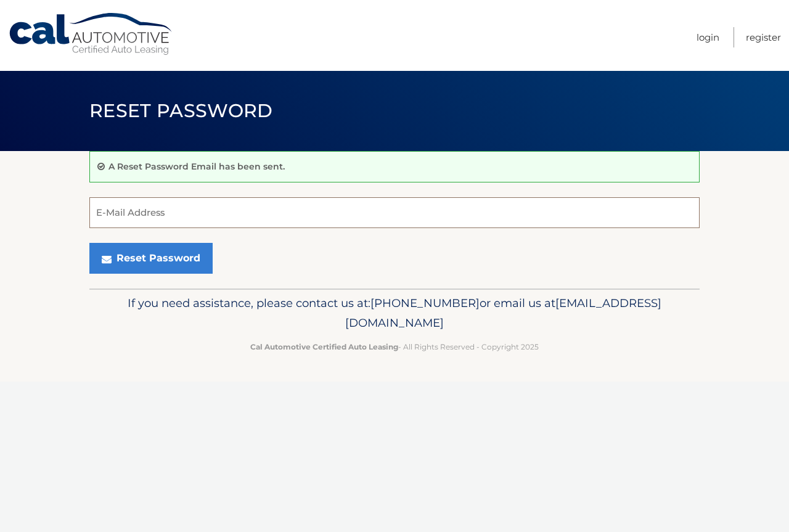 The width and height of the screenshot is (789, 532). Describe the element at coordinates (181, 110) in the screenshot. I see `span: Reset Password` at that location.